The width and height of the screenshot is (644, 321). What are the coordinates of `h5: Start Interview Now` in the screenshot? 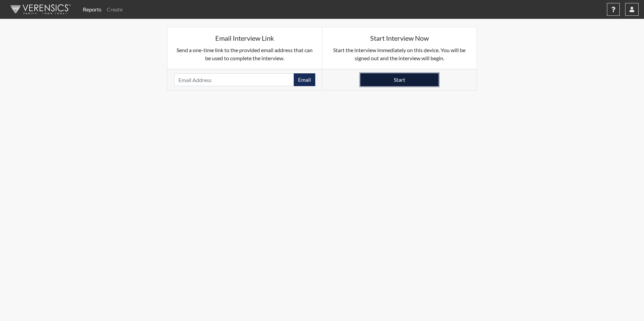 It's located at (399, 38).